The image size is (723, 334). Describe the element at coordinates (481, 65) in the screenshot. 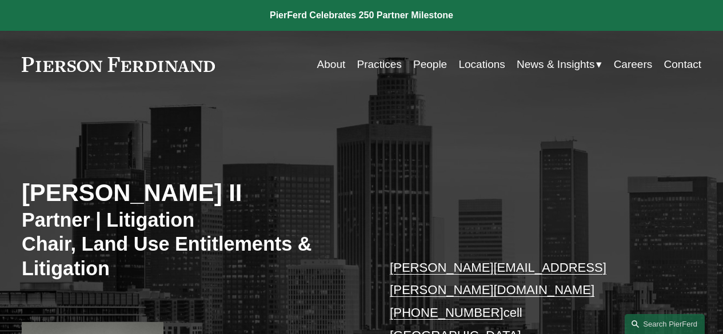

I see `a: Locations` at that location.